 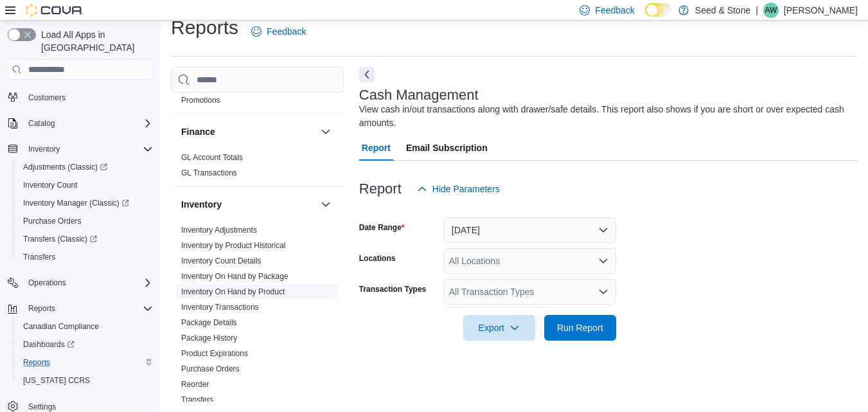 What do you see at coordinates (39, 257) in the screenshot?
I see `a: Transfers` at bounding box center [39, 257].